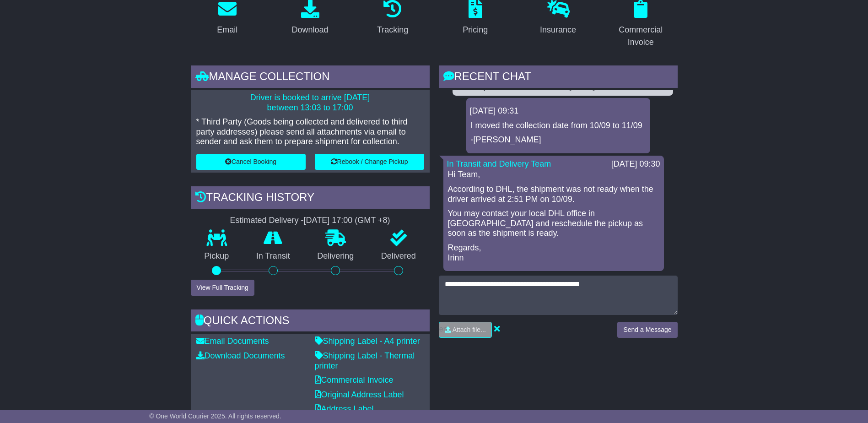 This screenshot has width=868, height=423. I want to click on p: * Third Party (Goods being collected and delivered to third party addresses) please send all atta..., so click(310, 131).